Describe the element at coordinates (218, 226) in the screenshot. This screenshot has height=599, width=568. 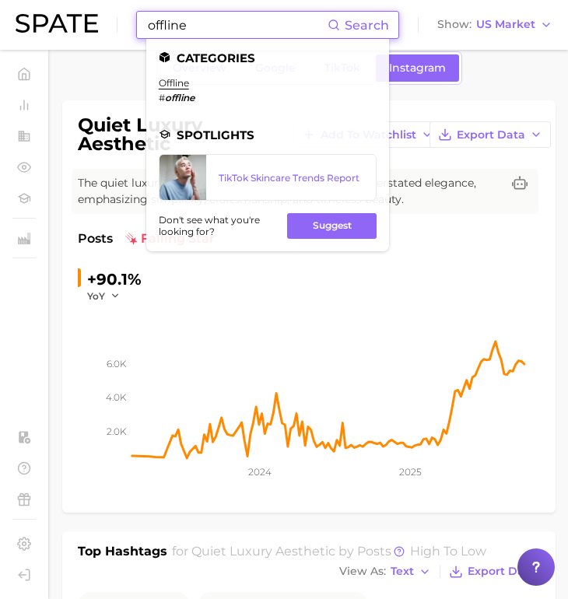
I see `span: Don't see what you're looking for?` at that location.